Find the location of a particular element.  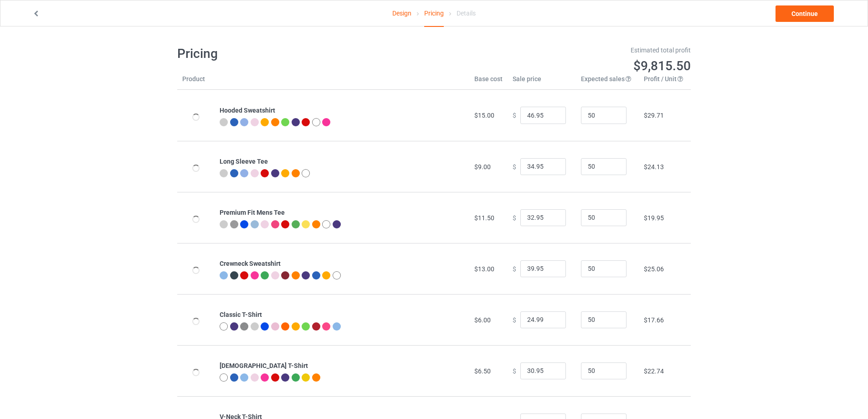

span: $6.50 is located at coordinates (483, 371).